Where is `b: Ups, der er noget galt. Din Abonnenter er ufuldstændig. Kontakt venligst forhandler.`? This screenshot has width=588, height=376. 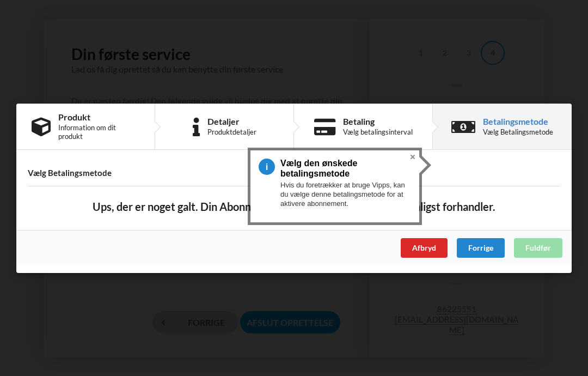
b: Ups, der er noget galt. Din Abonnenter er ufuldstændig. Kontakt venligst forhandler. is located at coordinates (294, 206).